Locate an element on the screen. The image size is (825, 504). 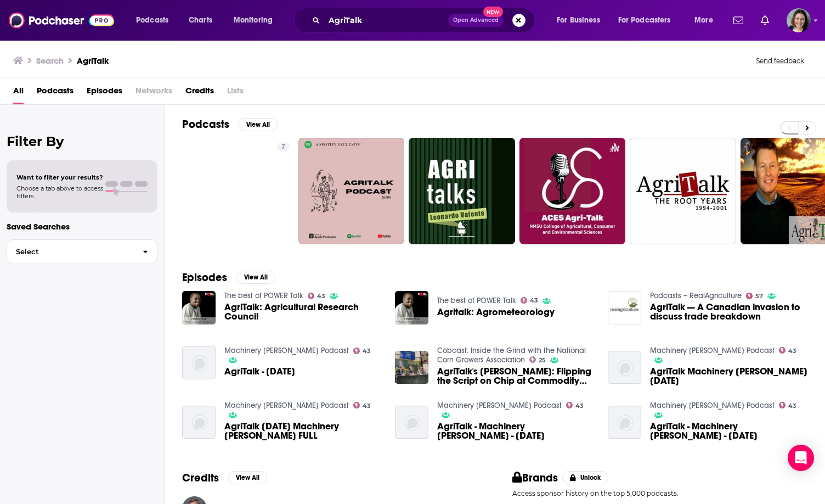
a: Podcasts – RealAgriculture is located at coordinates (696, 295).